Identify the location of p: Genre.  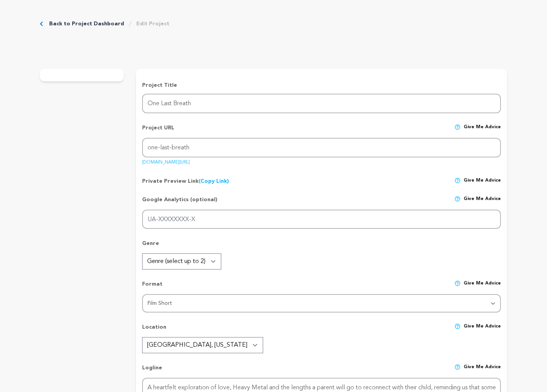
(322, 246).